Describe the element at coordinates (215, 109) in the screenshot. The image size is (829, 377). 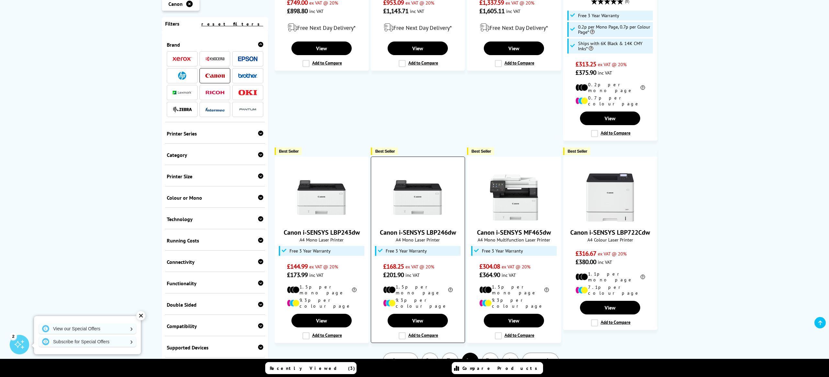
I see `a: Intermec` at that location.